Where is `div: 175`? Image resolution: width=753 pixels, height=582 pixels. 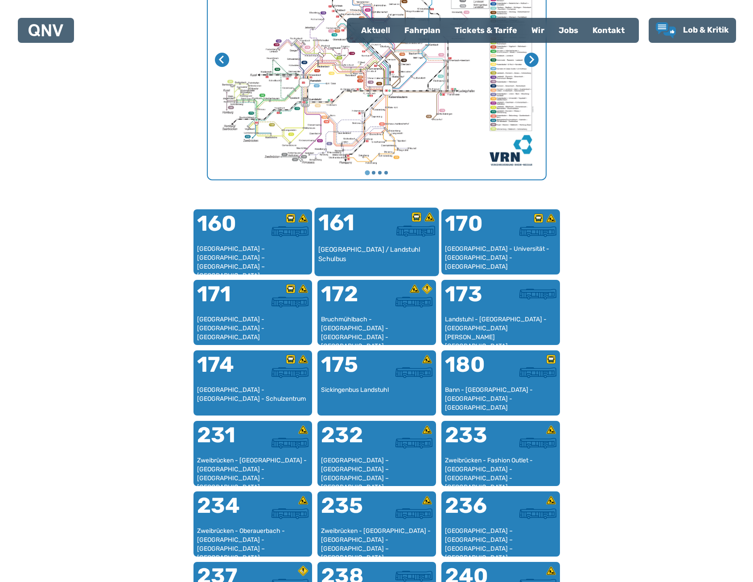 div: 175 is located at coordinates (349, 370).